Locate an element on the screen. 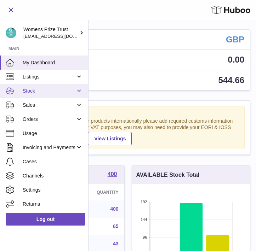 This screenshot has width=256, height=251. span: Stock is located at coordinates (49, 91).